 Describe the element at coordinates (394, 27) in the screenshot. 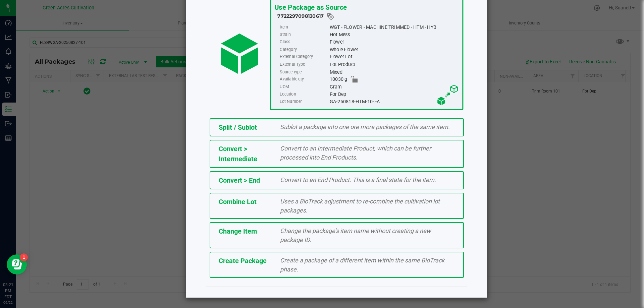

I see `div: WGT - FLOWER - MACHINE TRIMMED - HTM - HYB` at that location.